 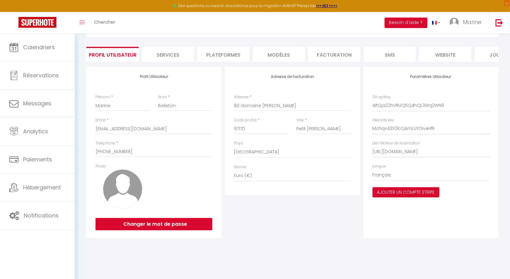 I want to click on label: Website key, so click(x=383, y=120).